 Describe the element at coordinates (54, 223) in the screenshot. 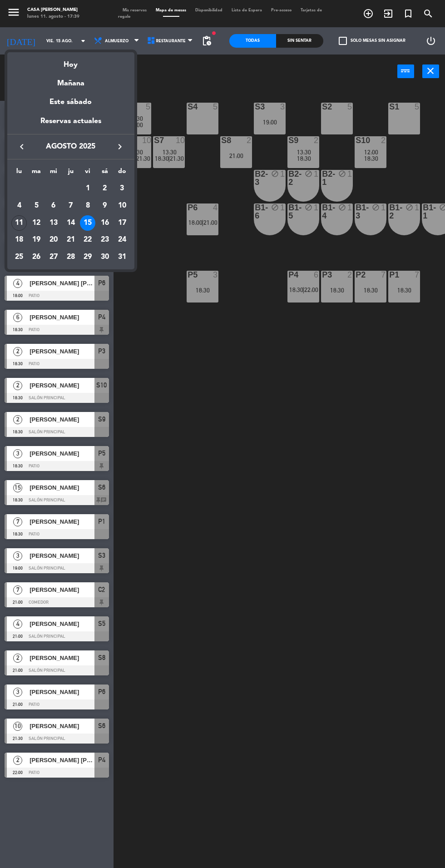

I see `div: 13` at that location.